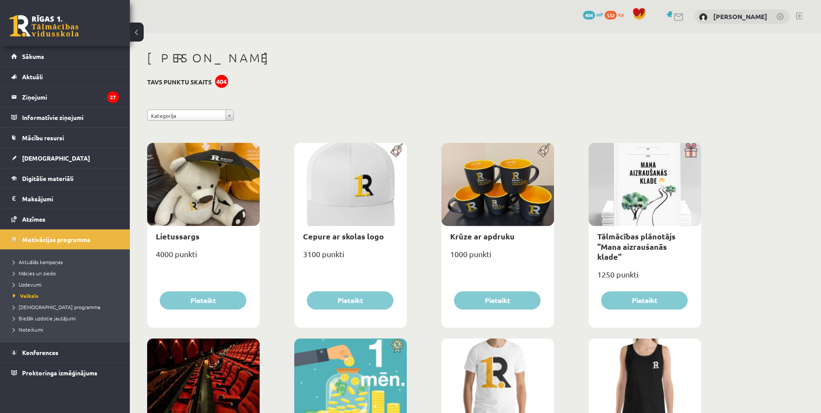 The height and width of the screenshot is (413, 821). What do you see at coordinates (611, 15) in the screenshot?
I see `span: 532` at bounding box center [611, 15].